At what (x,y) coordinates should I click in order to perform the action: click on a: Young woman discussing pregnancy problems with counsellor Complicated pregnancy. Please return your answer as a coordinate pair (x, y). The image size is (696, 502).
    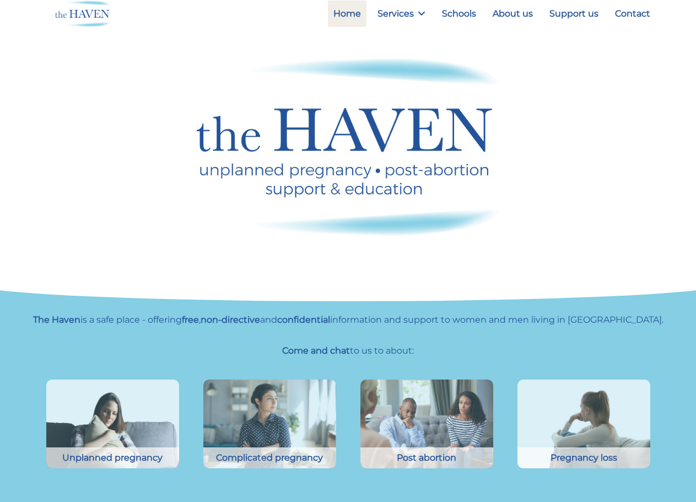
    Looking at the image, I should click on (270, 465).